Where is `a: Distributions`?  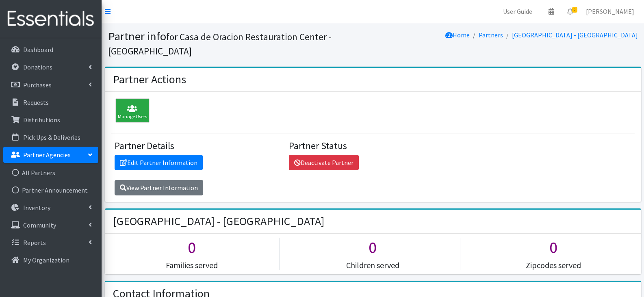
a: Distributions is located at coordinates (51, 120).